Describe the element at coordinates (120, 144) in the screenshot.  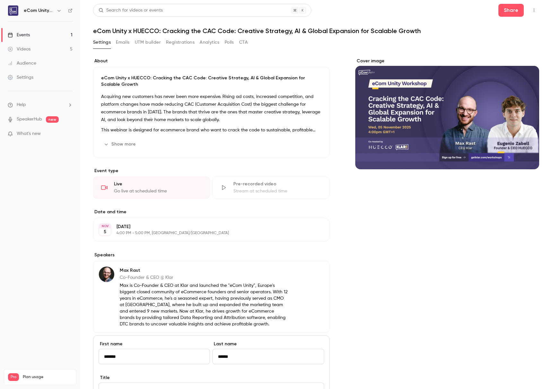
I see `button: Show more` at that location.